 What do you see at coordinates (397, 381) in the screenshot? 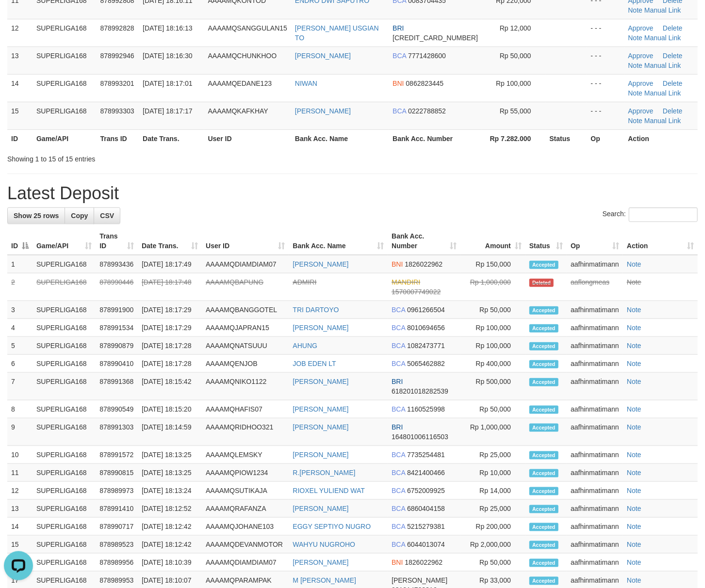
I see `span: BRI` at bounding box center [397, 381].